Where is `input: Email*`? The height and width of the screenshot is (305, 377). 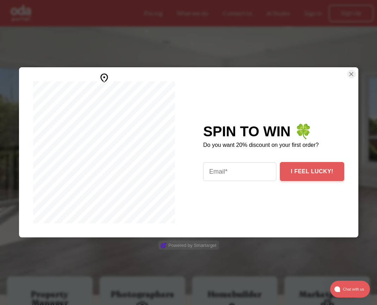 input: Email* is located at coordinates (240, 172).